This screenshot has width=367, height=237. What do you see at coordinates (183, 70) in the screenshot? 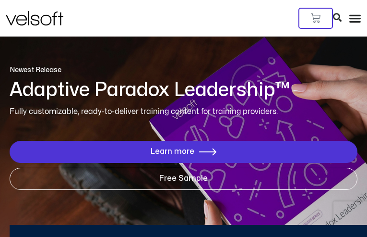
I see `p: Newest Release` at bounding box center [183, 70].